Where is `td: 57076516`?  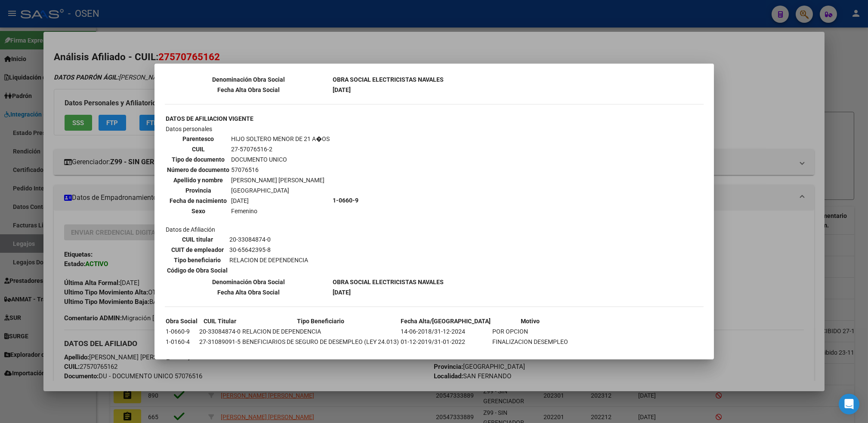 td: 57076516 is located at coordinates (281, 170).